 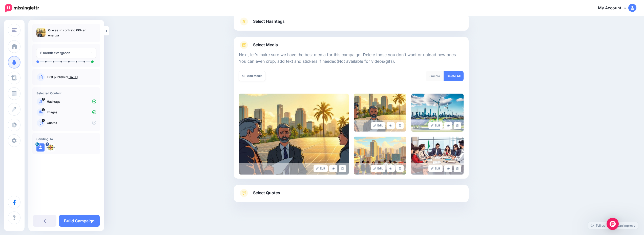 I want to click on h4: Sending To, so click(x=66, y=139).